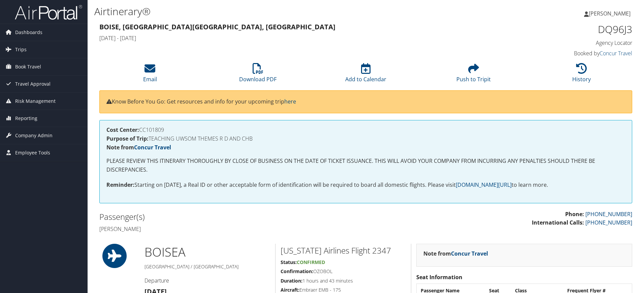 This screenshot has height=293, width=644. I want to click on h4: Departure, so click(207, 280).